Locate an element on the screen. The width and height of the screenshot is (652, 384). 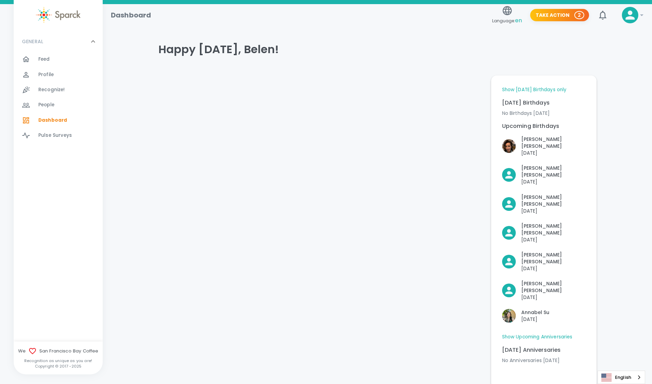
span: Profile is located at coordinates (46, 75).